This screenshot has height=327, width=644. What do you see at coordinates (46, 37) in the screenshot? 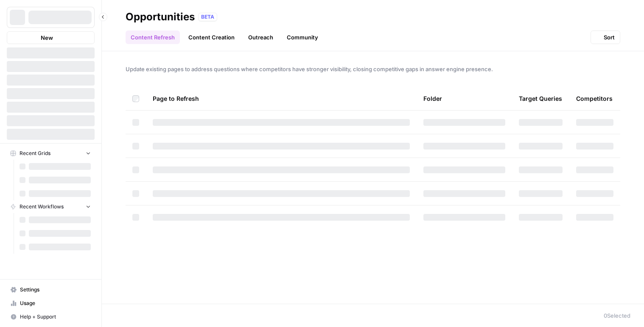
I see `span: New` at bounding box center [46, 37].